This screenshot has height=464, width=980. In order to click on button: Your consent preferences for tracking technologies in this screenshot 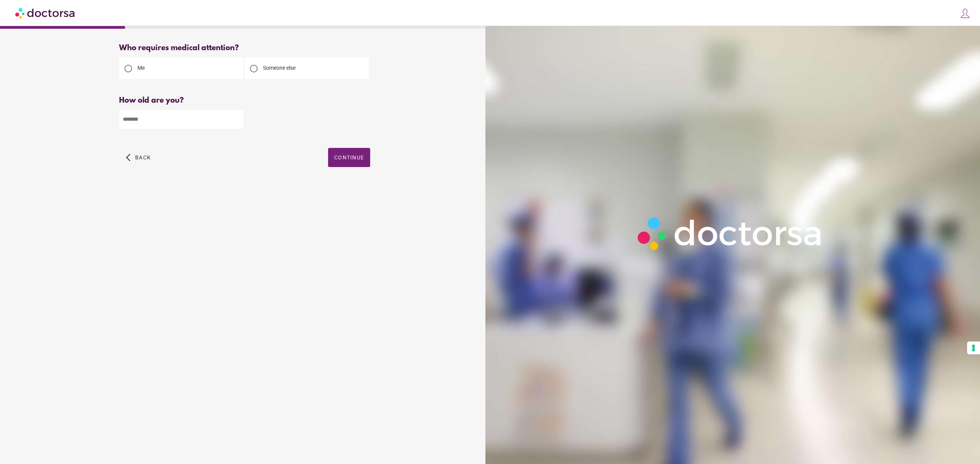, I will do `click(974, 348)`.